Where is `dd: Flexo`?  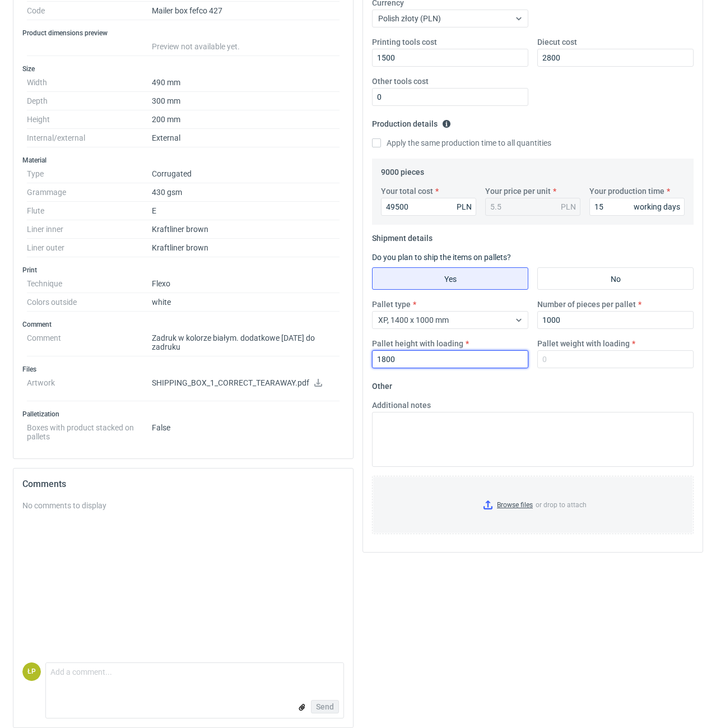
dd: Flexo is located at coordinates (245, 283).